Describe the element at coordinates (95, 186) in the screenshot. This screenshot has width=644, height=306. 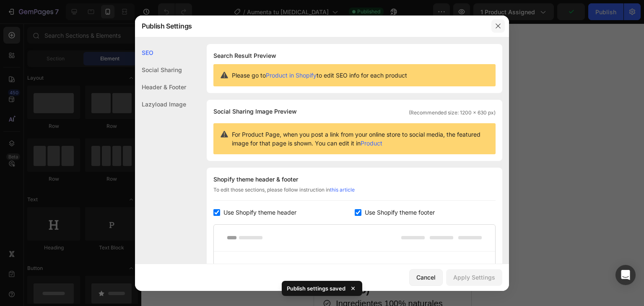
I see `p: 4.8/5 Basado en más de 9000 reseñas` at that location.